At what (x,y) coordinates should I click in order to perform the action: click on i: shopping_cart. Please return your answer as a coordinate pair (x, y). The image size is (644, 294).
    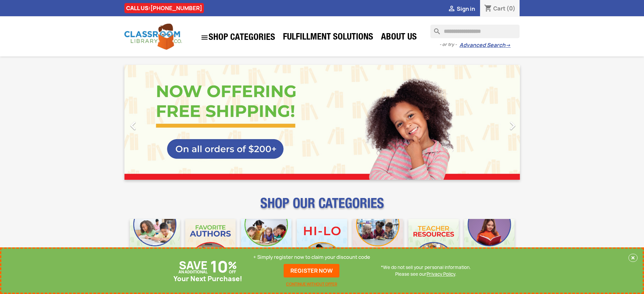
    Looking at the image, I should click on (488, 9).